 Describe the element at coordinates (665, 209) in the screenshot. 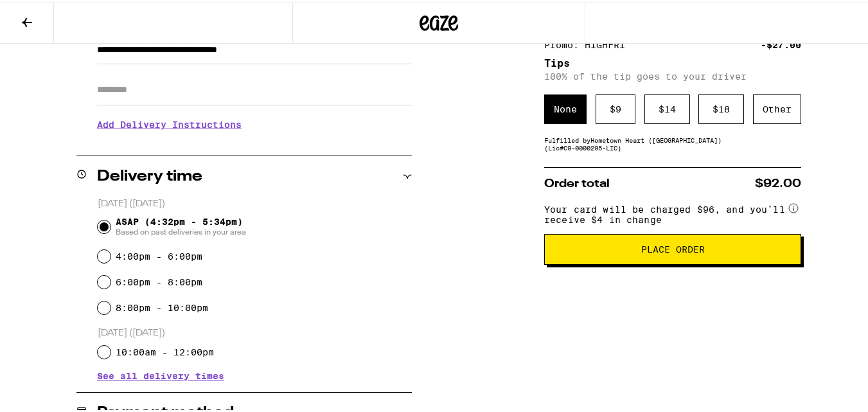

I see `span: Your card will be charged $96, and you’ll receive $4 in change` at that location.